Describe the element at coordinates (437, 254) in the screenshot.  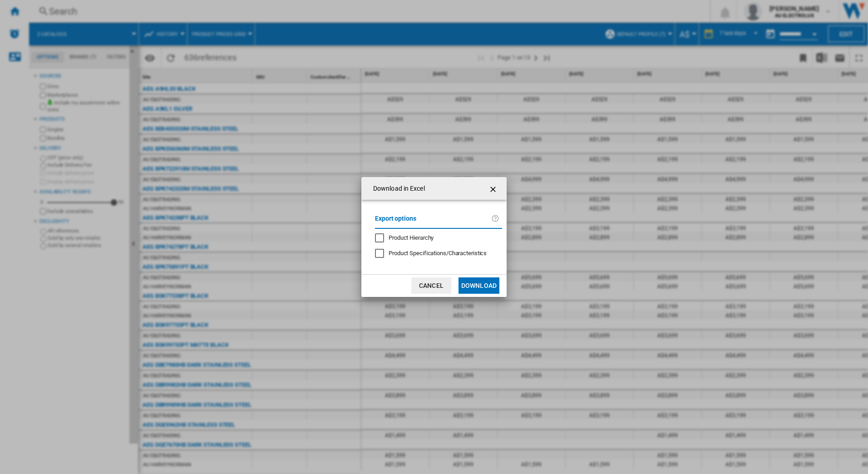
I see `div: Only applies to Category View` at that location.